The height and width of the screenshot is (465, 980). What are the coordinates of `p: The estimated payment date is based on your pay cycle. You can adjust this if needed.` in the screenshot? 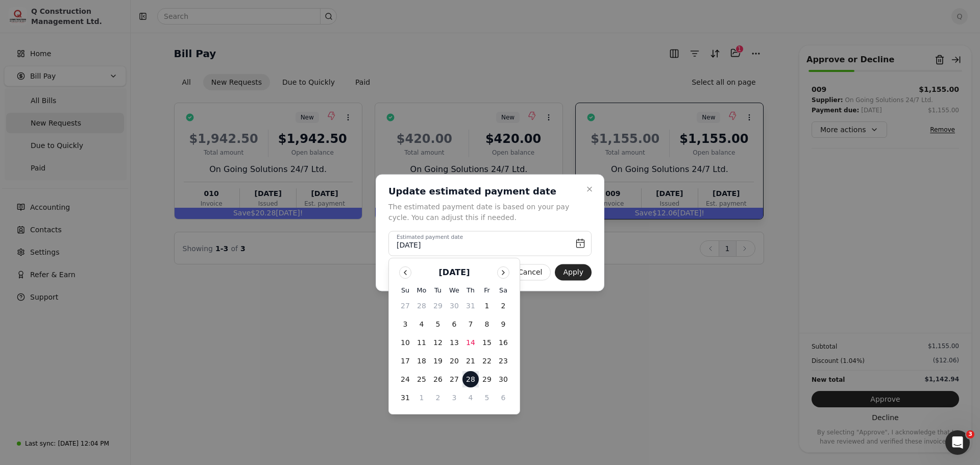 It's located at (484, 212).